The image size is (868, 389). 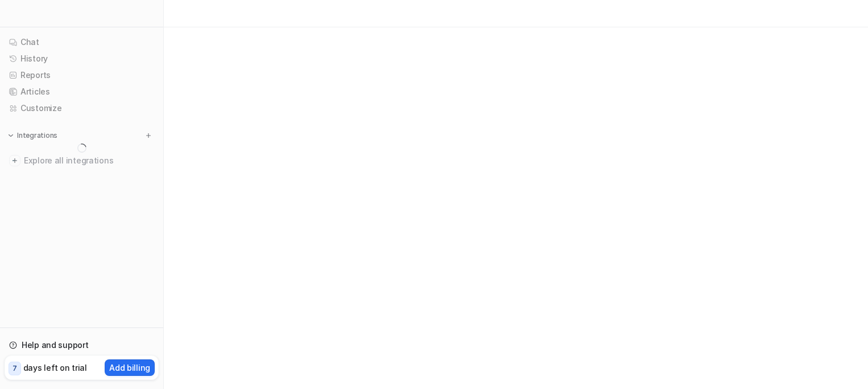 What do you see at coordinates (81, 161) in the screenshot?
I see `a: Explore all integrations` at bounding box center [81, 161].